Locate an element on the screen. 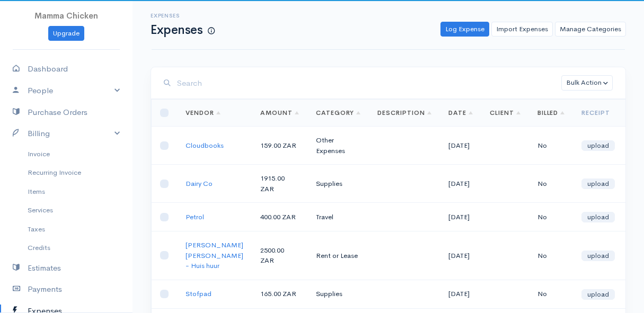 The height and width of the screenshot is (313, 644). a: Log Expense is located at coordinates (465, 29).